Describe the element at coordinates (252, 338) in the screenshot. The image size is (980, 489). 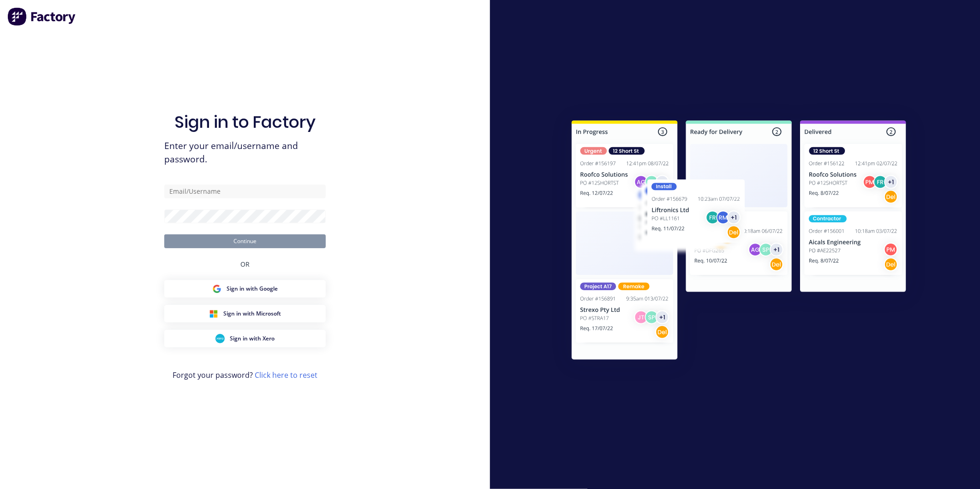
I see `span: Sign in with Xero` at that location.